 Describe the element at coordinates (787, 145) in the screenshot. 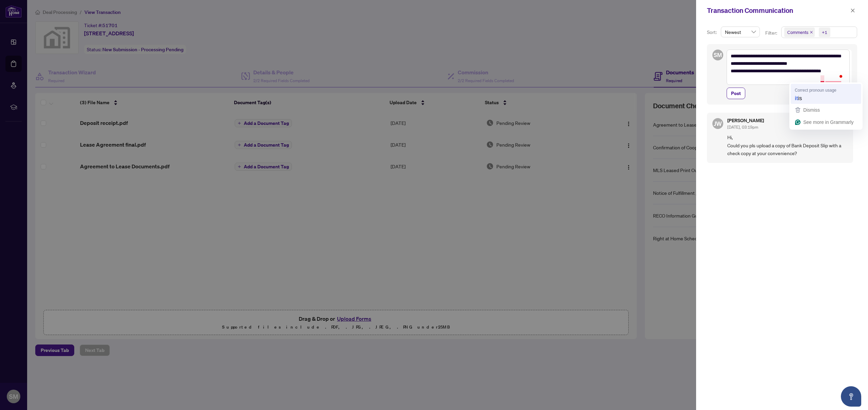

I see `span: Hi, Could you pls upload a copy of Bank Deposit Slip with a check copy at your convenience?` at that location.